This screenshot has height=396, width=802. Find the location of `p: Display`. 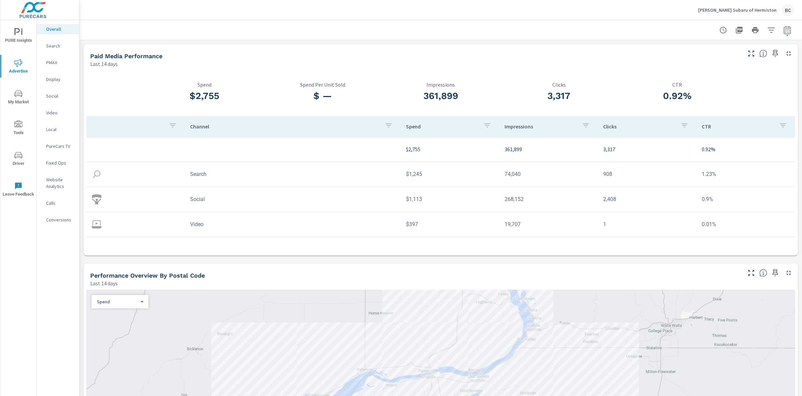

p: Display is located at coordinates (60, 79).